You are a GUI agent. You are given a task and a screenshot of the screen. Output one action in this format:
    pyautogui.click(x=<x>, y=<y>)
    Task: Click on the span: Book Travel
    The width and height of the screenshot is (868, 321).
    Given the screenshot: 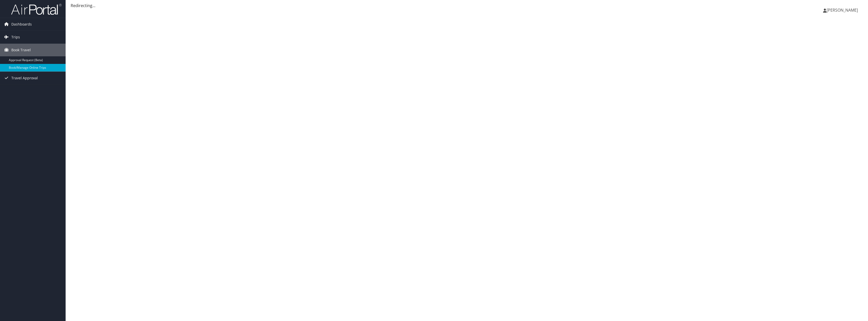 What is the action you would take?
    pyautogui.click(x=21, y=50)
    